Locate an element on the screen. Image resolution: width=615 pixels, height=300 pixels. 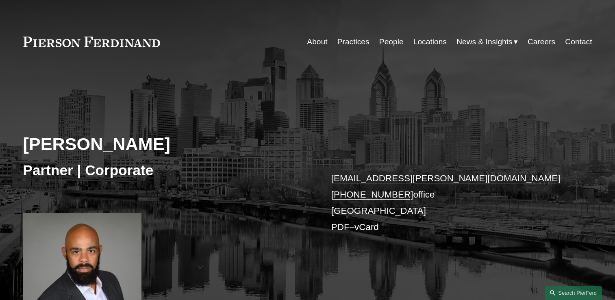
a: PDF is located at coordinates (340, 227).